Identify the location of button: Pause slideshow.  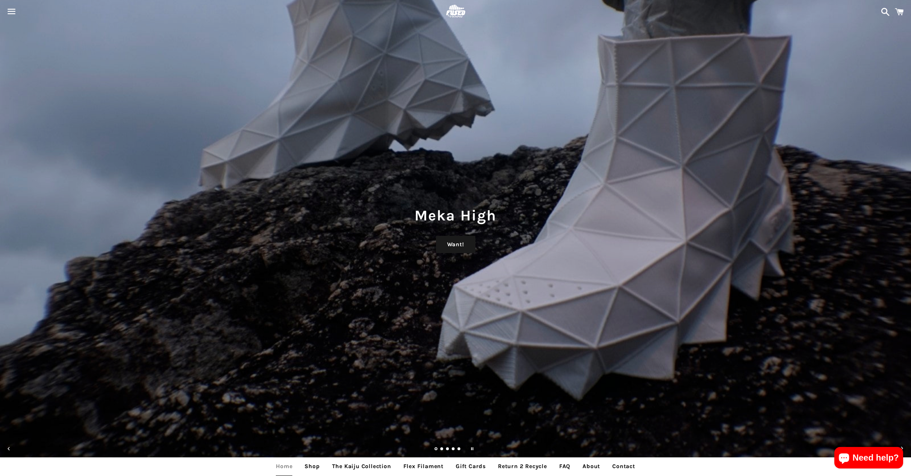
(472, 449).